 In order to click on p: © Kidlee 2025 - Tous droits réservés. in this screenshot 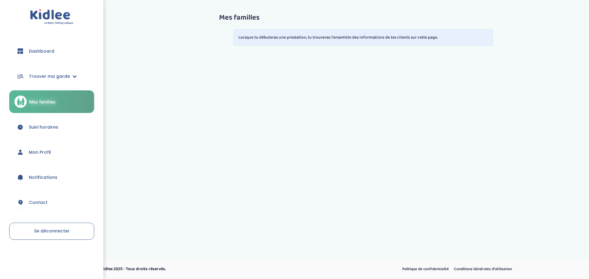, I will do `click(209, 269)`.